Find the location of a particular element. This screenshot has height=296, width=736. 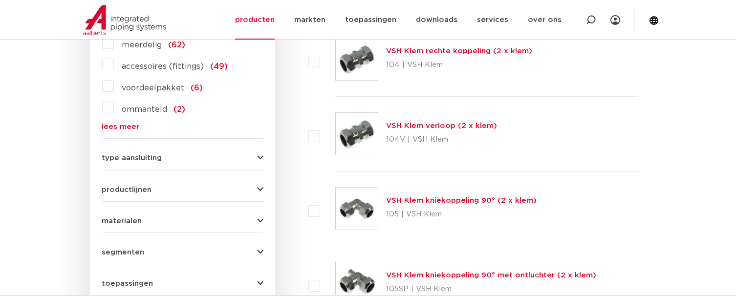

span: (49) is located at coordinates (219, 66).